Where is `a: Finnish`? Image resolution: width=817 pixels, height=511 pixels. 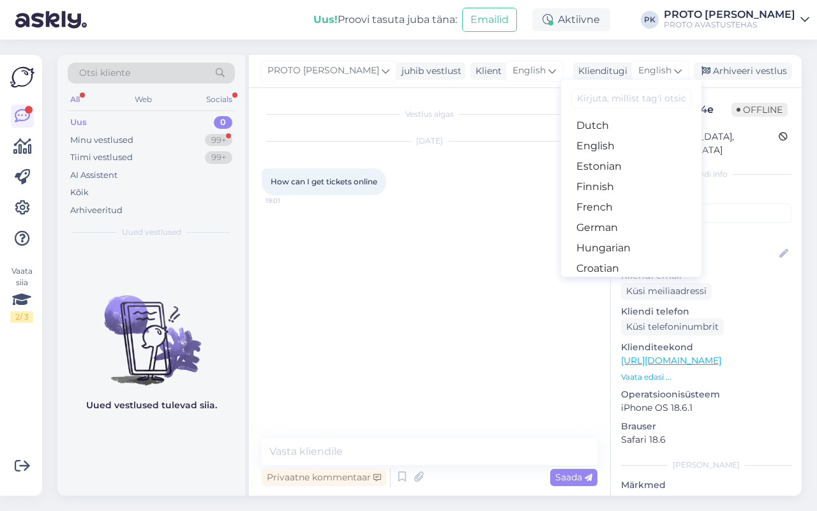 a: Finnish is located at coordinates (631, 187).